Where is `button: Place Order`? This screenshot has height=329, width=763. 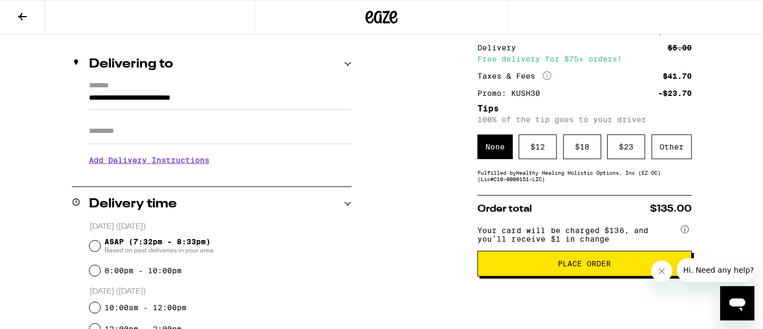 button: Place Order is located at coordinates (584, 264).